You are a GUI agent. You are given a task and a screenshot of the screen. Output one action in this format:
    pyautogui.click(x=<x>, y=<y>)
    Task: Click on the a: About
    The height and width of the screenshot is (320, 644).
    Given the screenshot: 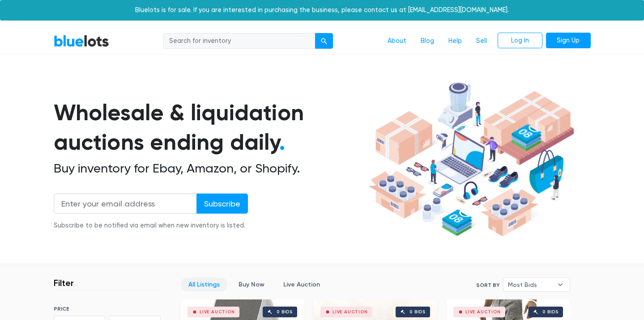 What is the action you would take?
    pyautogui.click(x=397, y=41)
    